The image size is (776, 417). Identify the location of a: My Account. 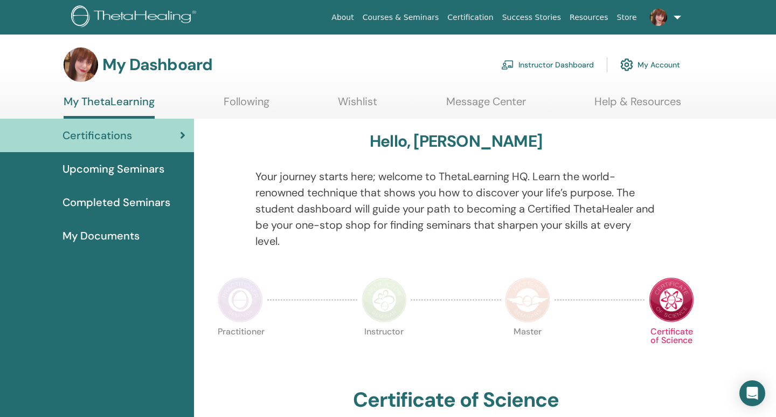
(650, 65).